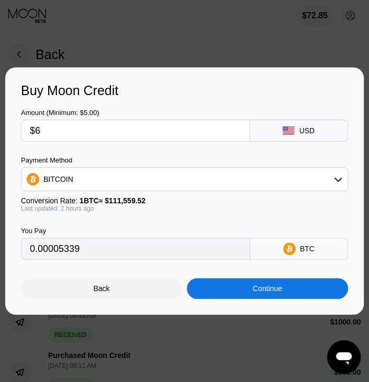 The image size is (369, 382). Describe the element at coordinates (135, 112) in the screenshot. I see `div: Amount (Minimum: $5.00)` at that location.